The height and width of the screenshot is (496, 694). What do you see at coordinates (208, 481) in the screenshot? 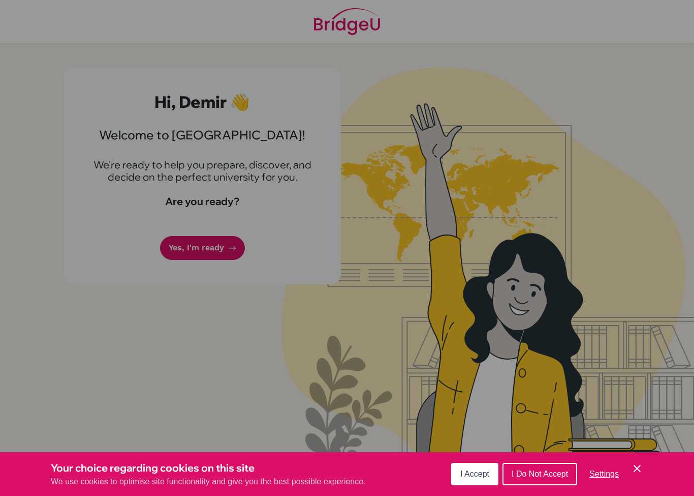
I see `p: We use cookies to optimise site functionality and give you the best possible experience.` at bounding box center [208, 481].